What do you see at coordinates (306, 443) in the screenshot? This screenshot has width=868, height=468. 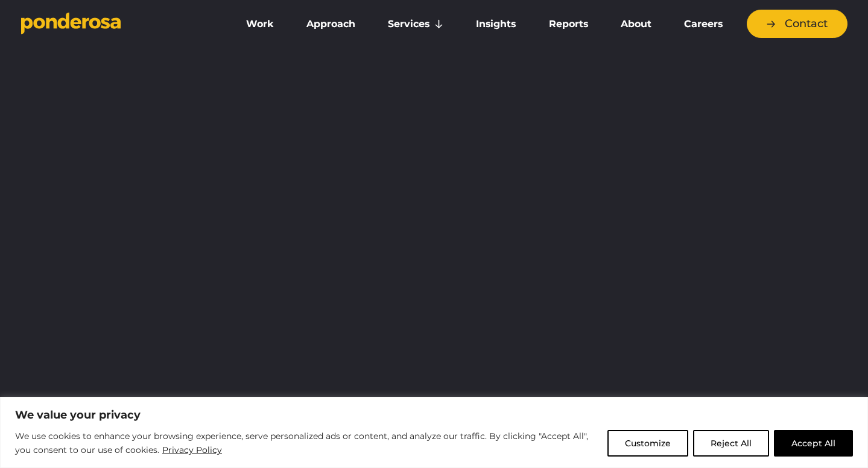 I see `p: We use cookies to enhance your browsing experience, serve personalized ads or content, and analyz...` at bounding box center [306, 443].